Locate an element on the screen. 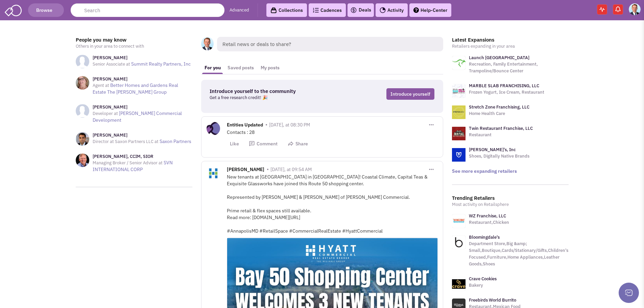  a: Cadences is located at coordinates (327, 10).